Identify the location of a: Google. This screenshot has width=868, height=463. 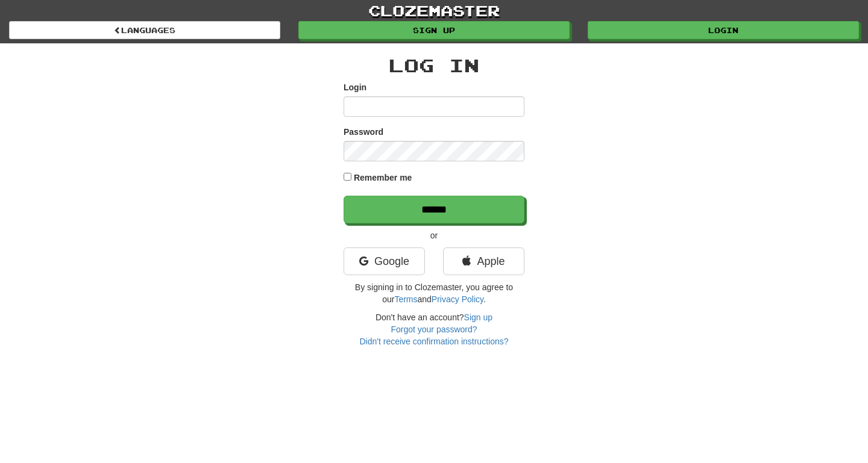
(384, 261).